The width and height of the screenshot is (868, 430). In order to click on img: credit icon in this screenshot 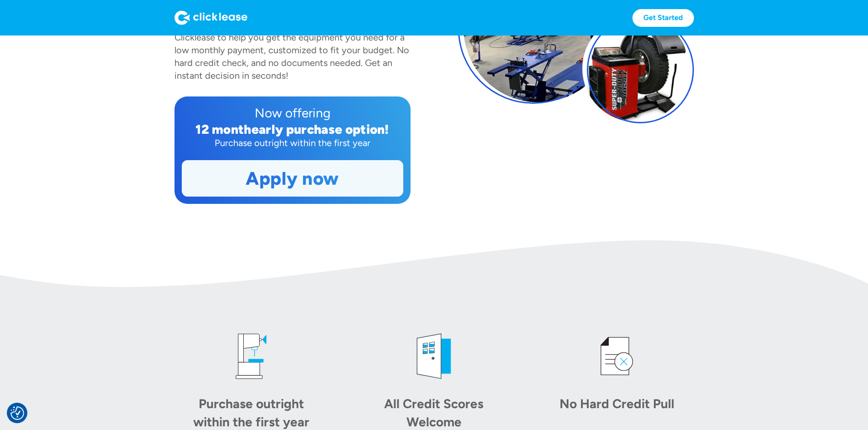, I will do `click(617, 356)`.